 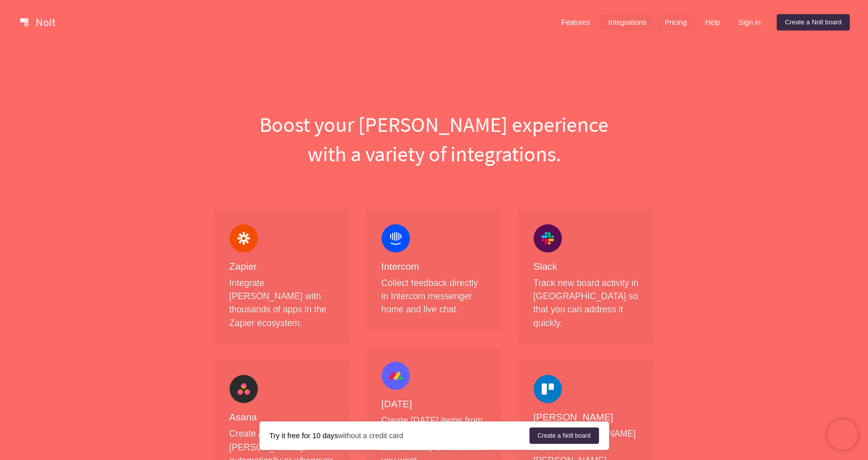 What do you see at coordinates (303, 436) in the screenshot?
I see `strong: Try it free for 10 days` at bounding box center [303, 436].